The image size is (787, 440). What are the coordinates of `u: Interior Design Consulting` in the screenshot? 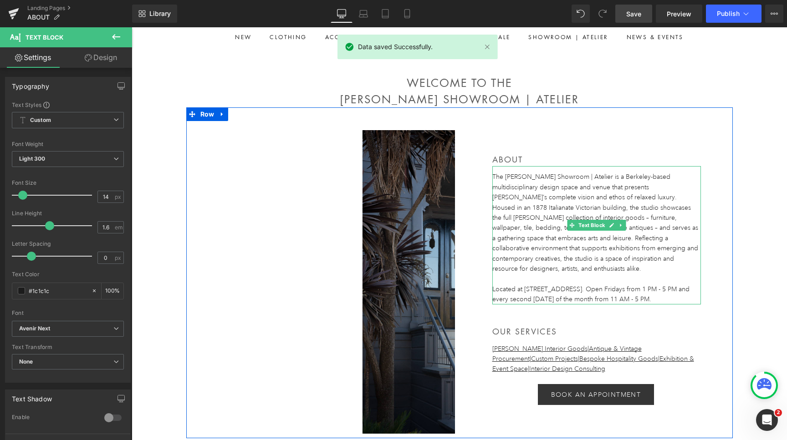 It's located at (435, 341).